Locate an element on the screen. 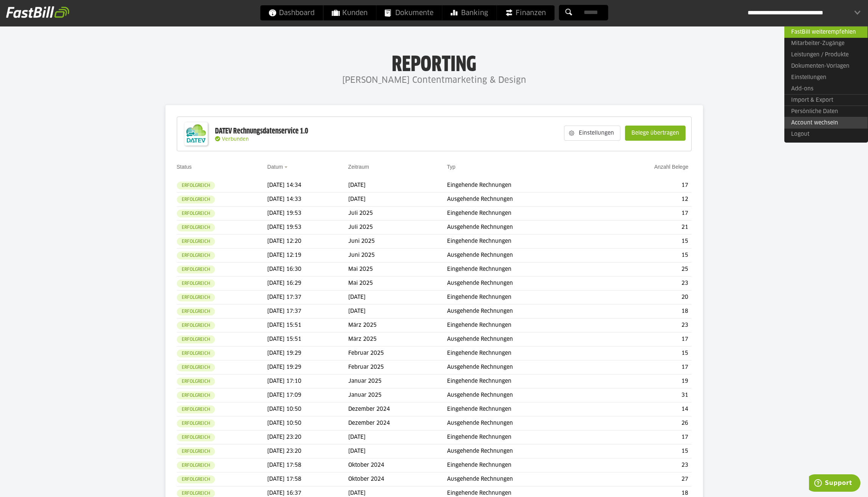 The height and width of the screenshot is (497, 868). img: website_grey.svg is located at coordinates (15, 23).